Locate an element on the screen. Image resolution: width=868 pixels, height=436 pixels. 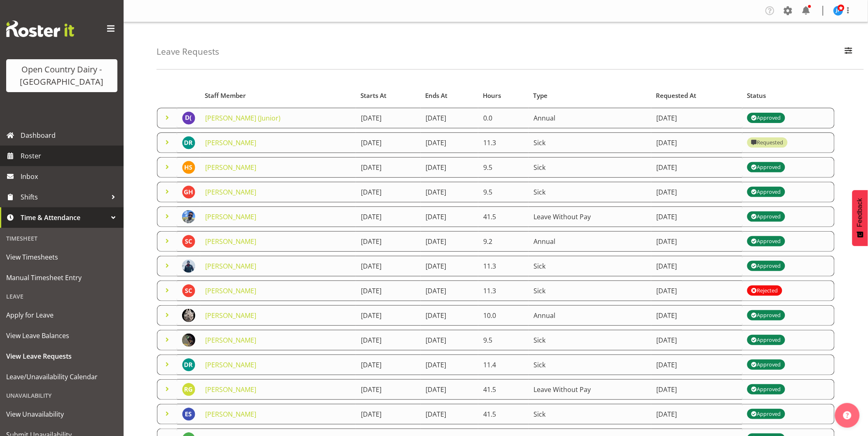
span: Apply for Leave is located at coordinates (62, 315).